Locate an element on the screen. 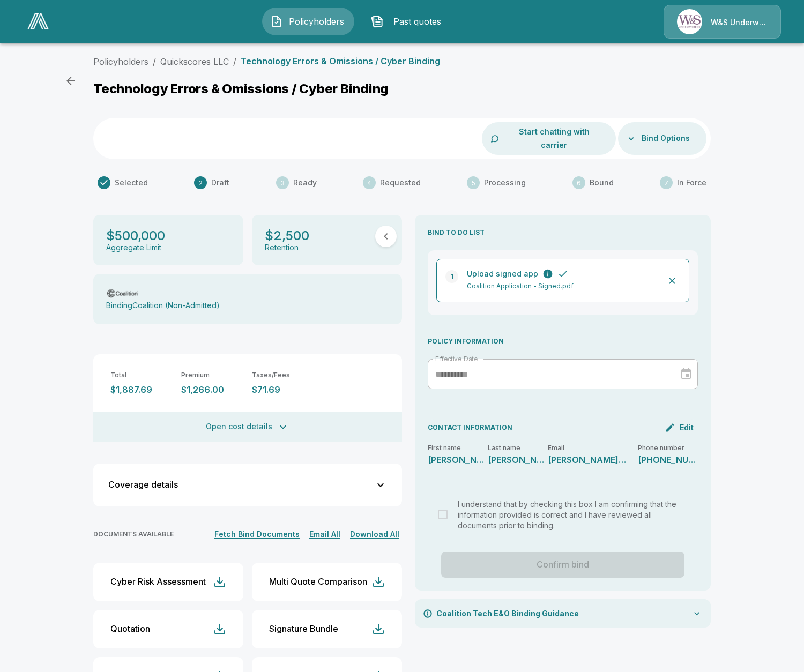 The image size is (804, 672). p: Total is located at coordinates (142, 375).